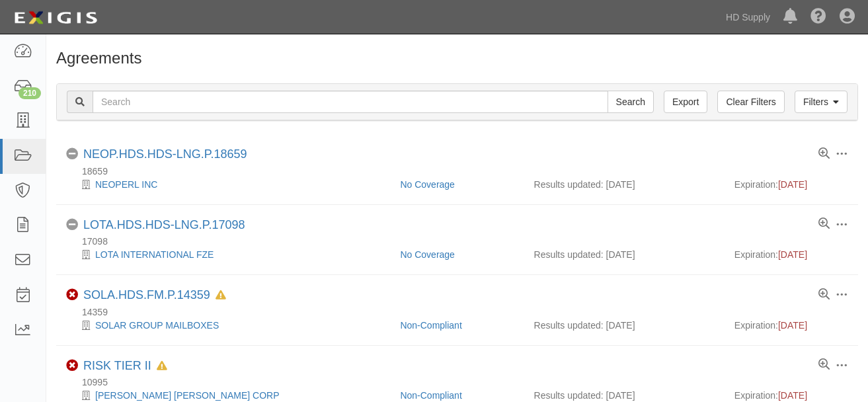 The height and width of the screenshot is (402, 868). What do you see at coordinates (228, 325) in the screenshot?
I see `div: SOLAR GROUP MAILBOXES` at bounding box center [228, 325].